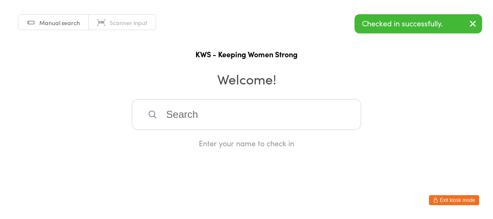 The width and height of the screenshot is (493, 219). What do you see at coordinates (246, 54) in the screenshot?
I see `h1: KWS - Keeping Women Strong` at bounding box center [246, 54].